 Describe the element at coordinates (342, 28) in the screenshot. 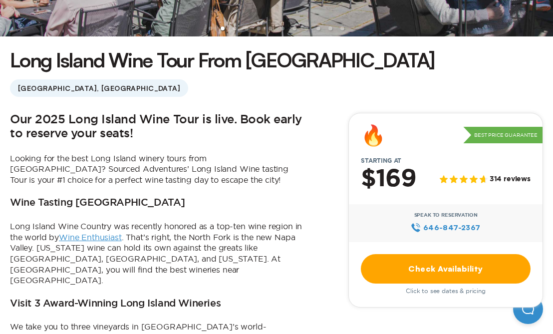

I see `li: slide item 12` at that location.